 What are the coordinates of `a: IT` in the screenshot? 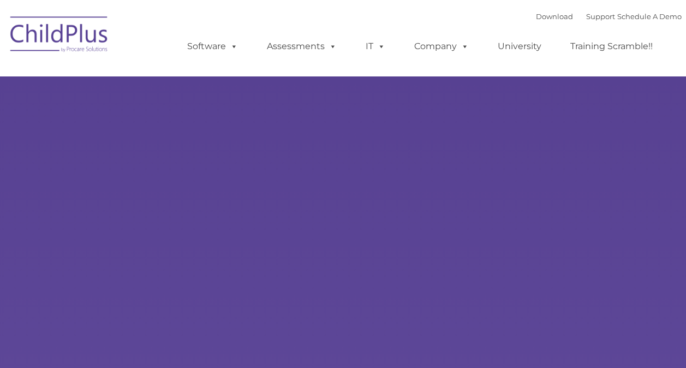 It's located at (376, 46).